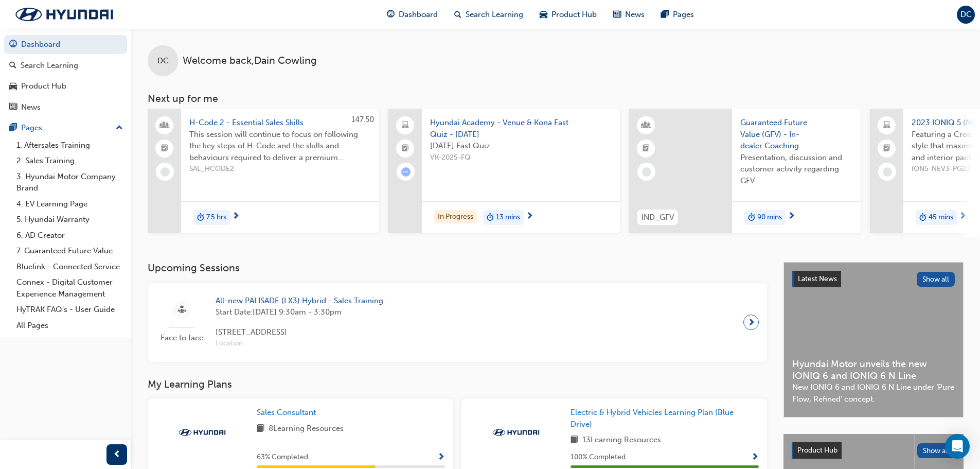  I want to click on span: Dashboard, so click(418, 15).